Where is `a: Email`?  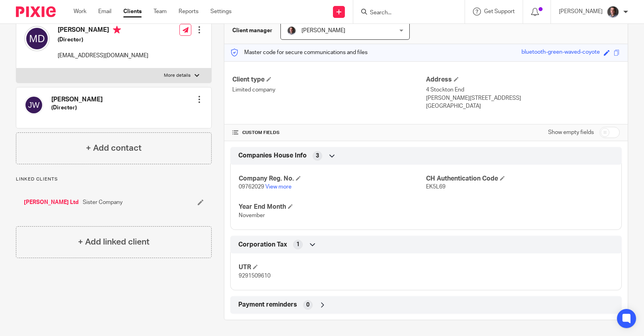
a: Email is located at coordinates (104, 11).